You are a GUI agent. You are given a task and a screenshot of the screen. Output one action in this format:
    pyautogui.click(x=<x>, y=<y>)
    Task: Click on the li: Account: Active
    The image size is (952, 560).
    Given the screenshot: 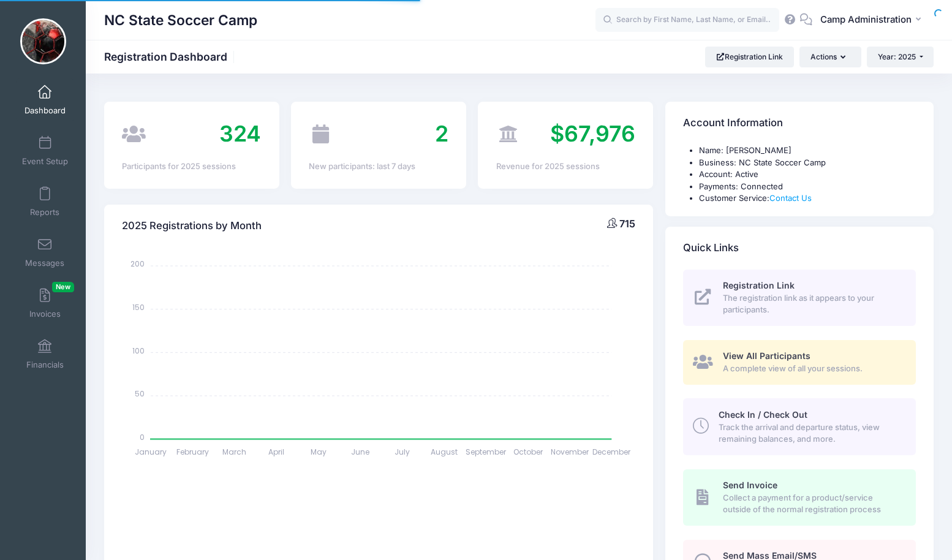 What is the action you would take?
    pyautogui.click(x=807, y=175)
    